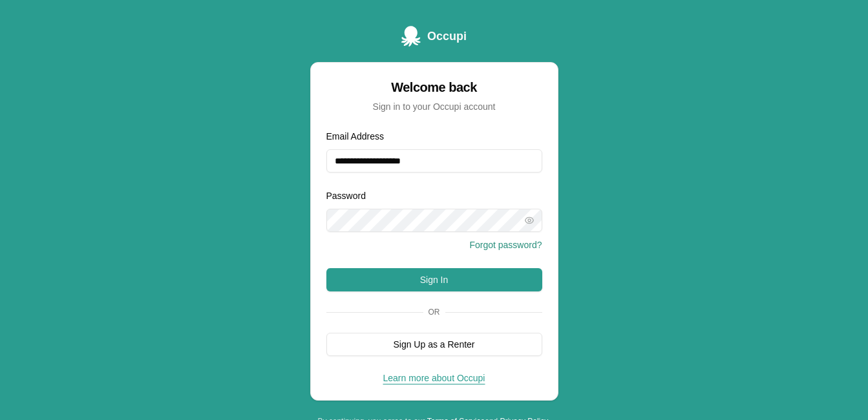  What do you see at coordinates (434, 87) in the screenshot?
I see `div: Welcome back` at bounding box center [434, 87].